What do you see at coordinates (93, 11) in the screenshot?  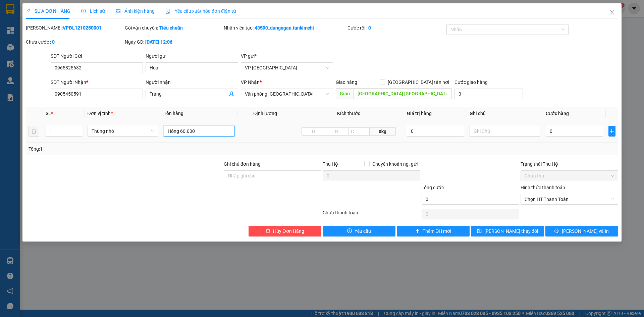 I see `span: Lịch sử` at bounding box center [93, 11].